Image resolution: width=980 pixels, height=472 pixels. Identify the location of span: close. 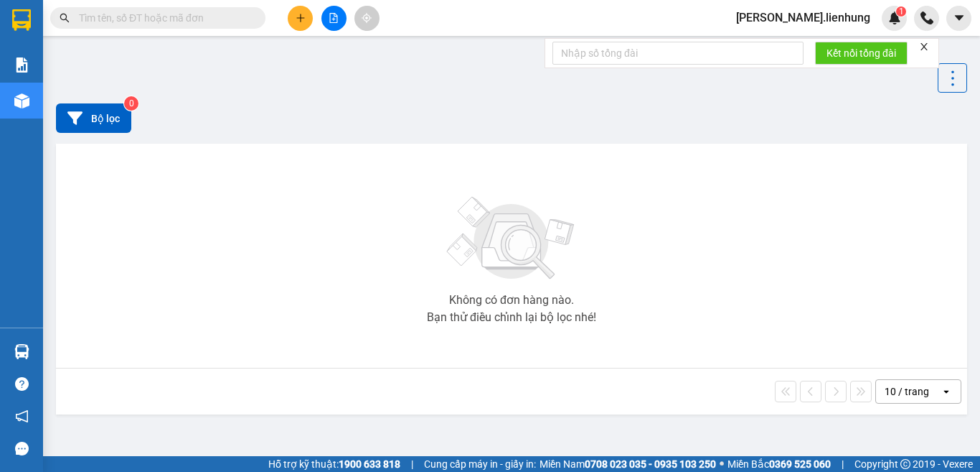
(925, 47).